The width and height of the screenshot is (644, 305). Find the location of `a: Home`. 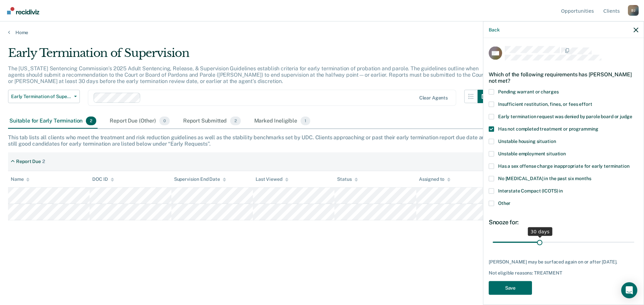

a: Home is located at coordinates (322, 32).